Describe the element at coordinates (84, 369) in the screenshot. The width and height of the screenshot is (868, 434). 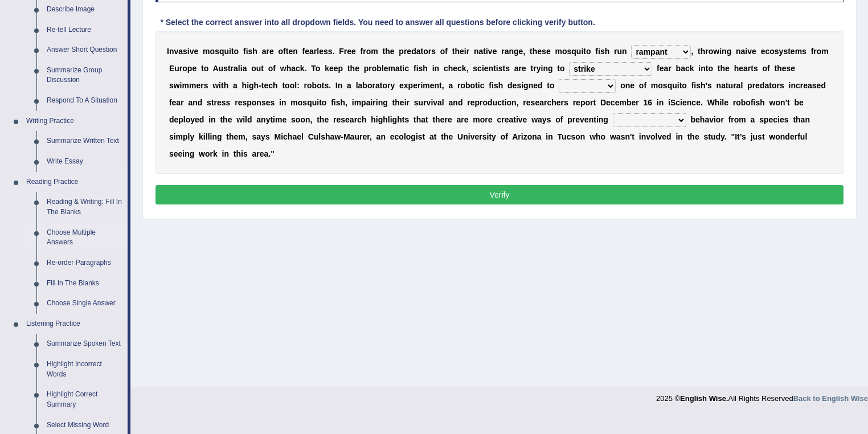
I see `a: Highlight Incorrect Words` at that location.